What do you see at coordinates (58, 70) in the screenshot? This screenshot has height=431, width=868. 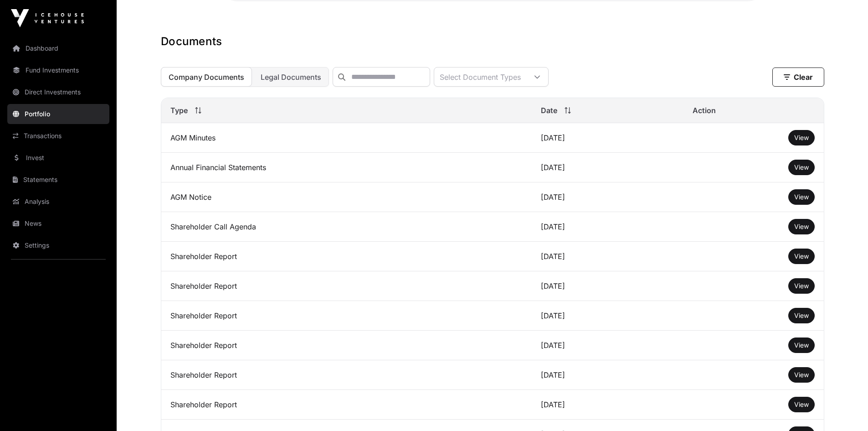 I see `a: Fund Investments` at bounding box center [58, 70].